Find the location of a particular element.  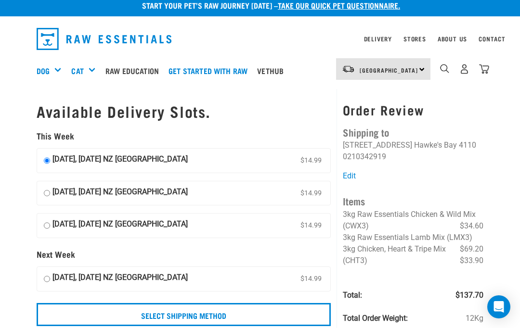

h5: This Week is located at coordinates (183, 136).